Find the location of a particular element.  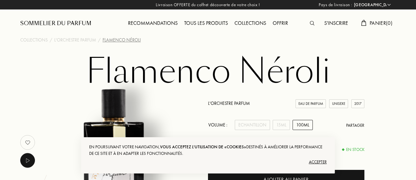

div: Echantillon is located at coordinates (252, 125).